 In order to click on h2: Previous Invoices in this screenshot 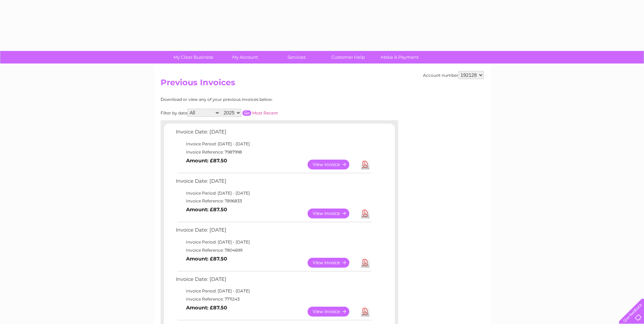, I will do `click(322, 84)`.